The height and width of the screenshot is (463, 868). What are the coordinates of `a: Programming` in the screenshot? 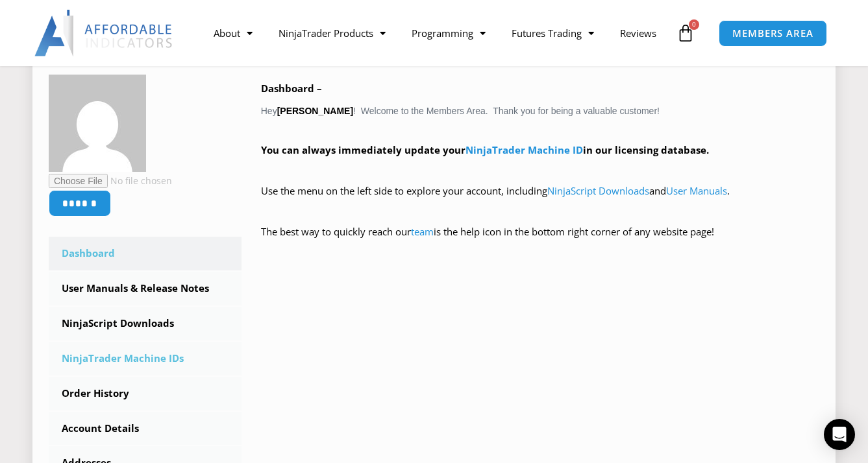 It's located at (448, 34).